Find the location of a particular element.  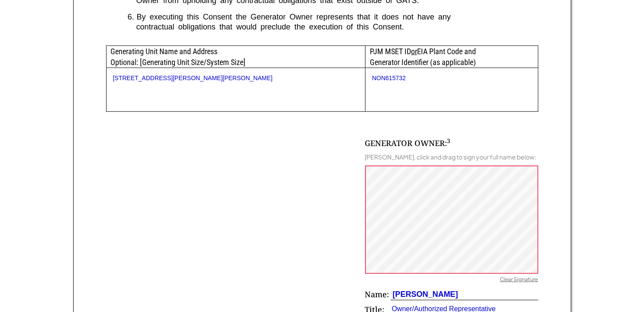

div: Clear Signature is located at coordinates (520, 281).